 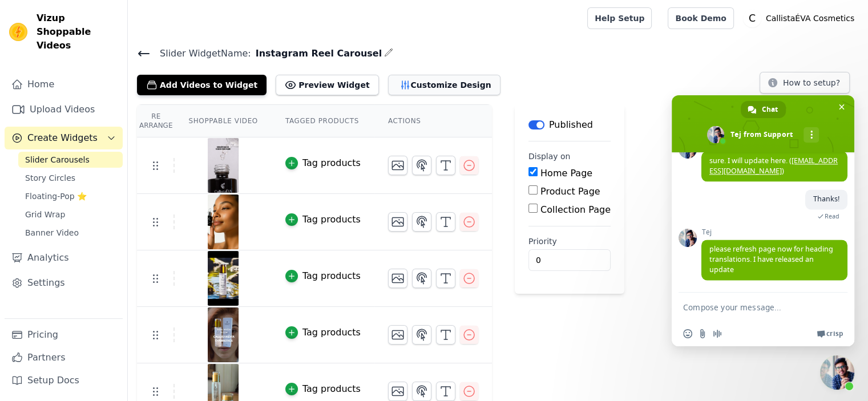 What do you see at coordinates (837, 373) in the screenshot?
I see `a: Close chat` at bounding box center [837, 373].